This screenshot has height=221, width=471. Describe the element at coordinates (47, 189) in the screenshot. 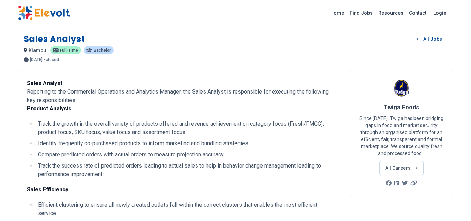

I see `strong: Sales Efficiency` at that location.